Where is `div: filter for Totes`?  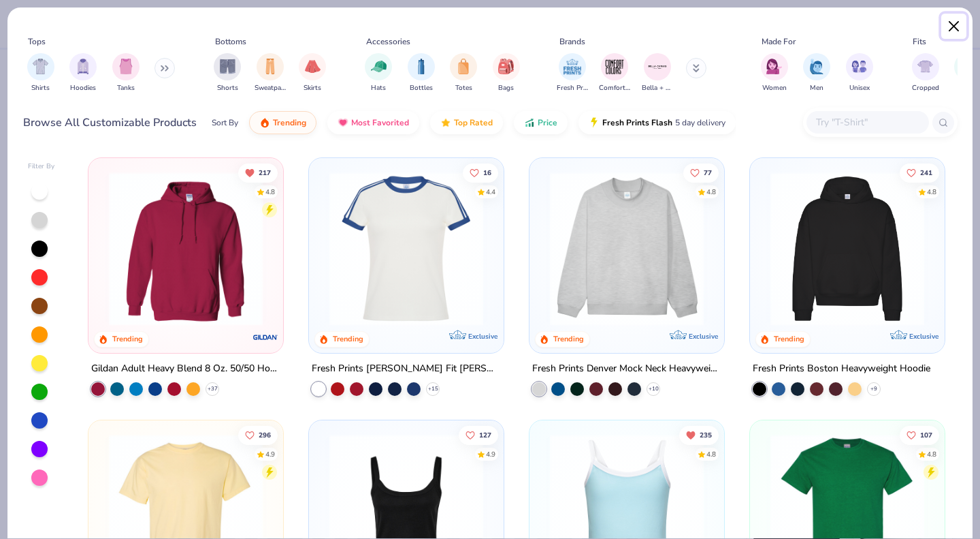
div: filter for Totes is located at coordinates (463, 73).